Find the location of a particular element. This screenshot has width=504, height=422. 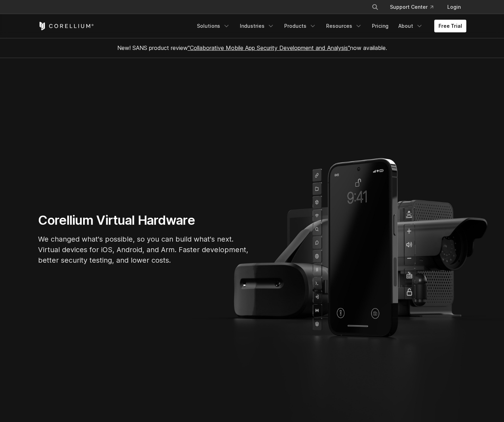

a: Corellium Home is located at coordinates (66, 26).